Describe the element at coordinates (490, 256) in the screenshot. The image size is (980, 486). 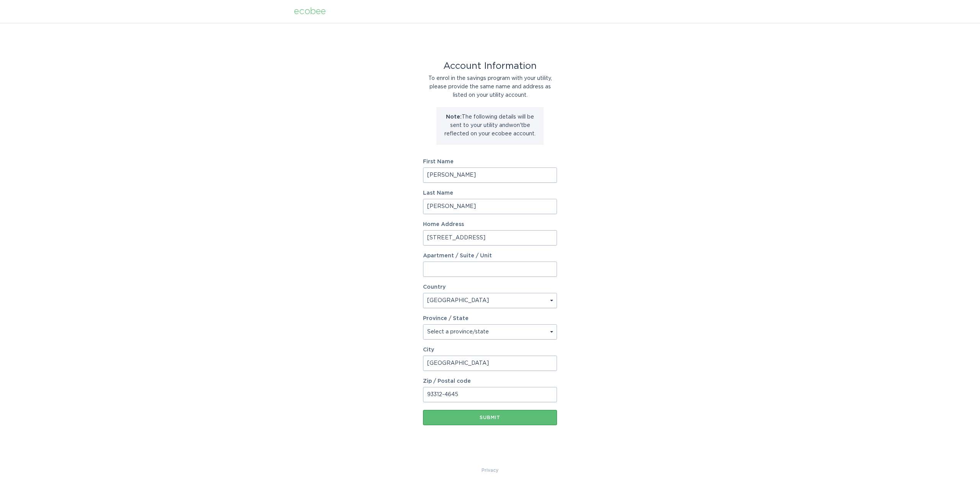
I see `label: Apartment / Suite / Unit` at that location.